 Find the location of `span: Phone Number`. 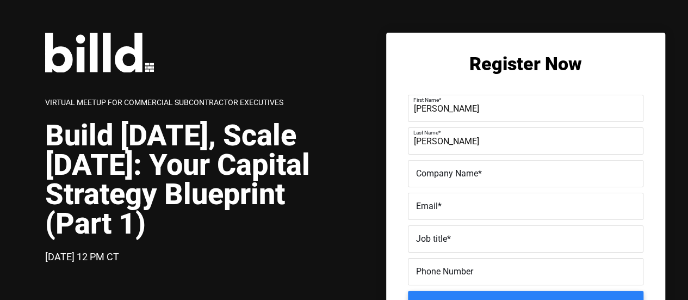

span: Phone Number is located at coordinates (444, 271).